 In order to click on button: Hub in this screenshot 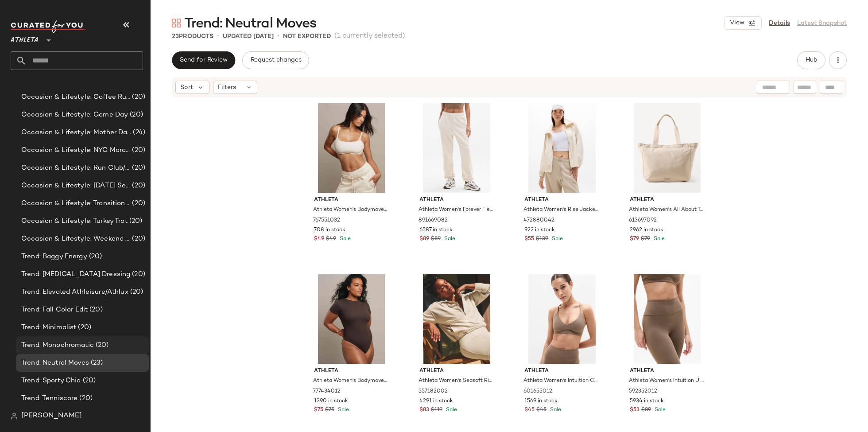, I will do `click(811, 60)`.